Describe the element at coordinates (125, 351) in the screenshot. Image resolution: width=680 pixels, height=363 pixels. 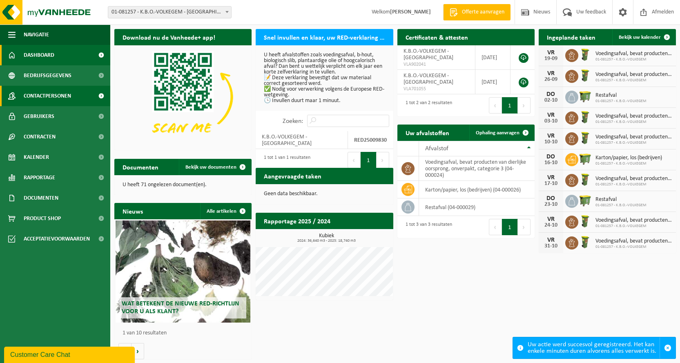
I see `button: Vorige` at that location.